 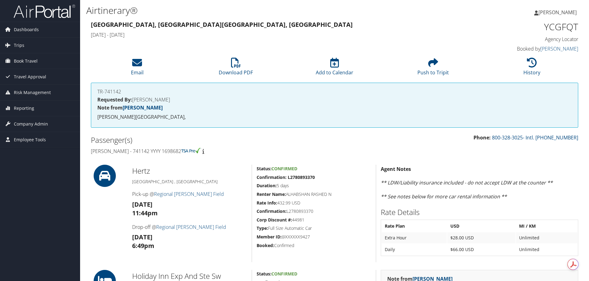 I want to click on a: Download PDF, so click(x=236, y=68).